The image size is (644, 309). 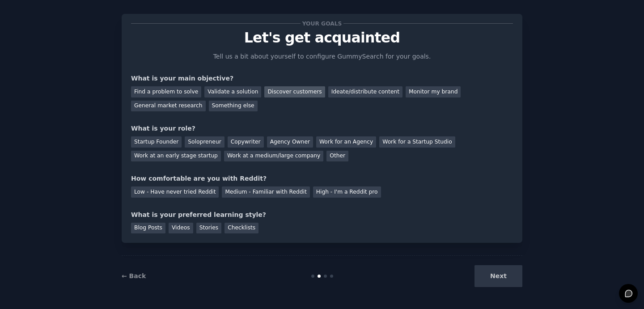 What do you see at coordinates (322, 56) in the screenshot?
I see `p: Tell us a bit about yourself to configure GummySearch for your goals.` at bounding box center [322, 56].